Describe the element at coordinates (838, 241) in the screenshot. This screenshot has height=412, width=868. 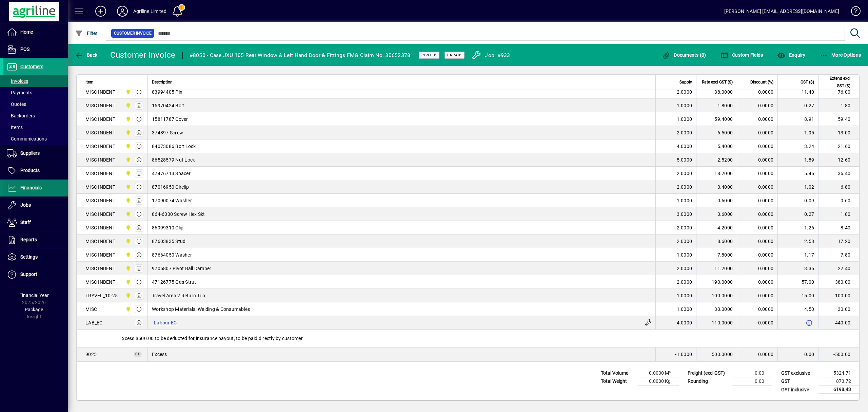
I see `td: 17.20` at that location.